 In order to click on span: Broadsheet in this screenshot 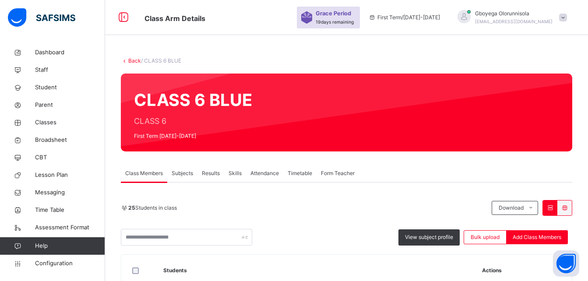, I will do `click(70, 140)`.